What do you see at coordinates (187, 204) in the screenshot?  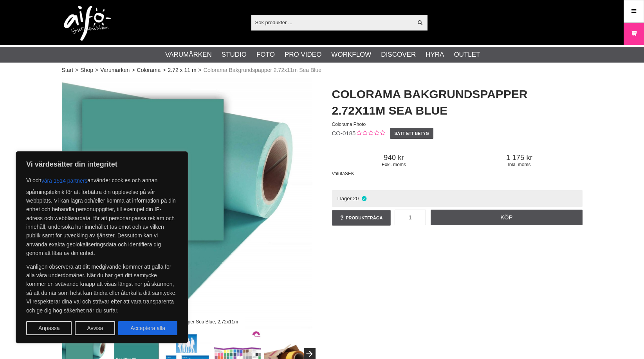 I see `img: Colorama Bakgrundspapper Sea Blue, 2,72x11m` at bounding box center [187, 204].